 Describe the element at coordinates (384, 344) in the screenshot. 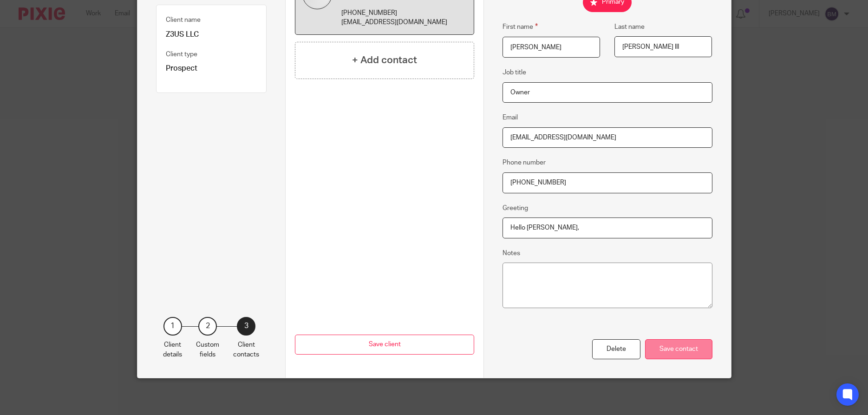

I see `button: Save client` at that location.